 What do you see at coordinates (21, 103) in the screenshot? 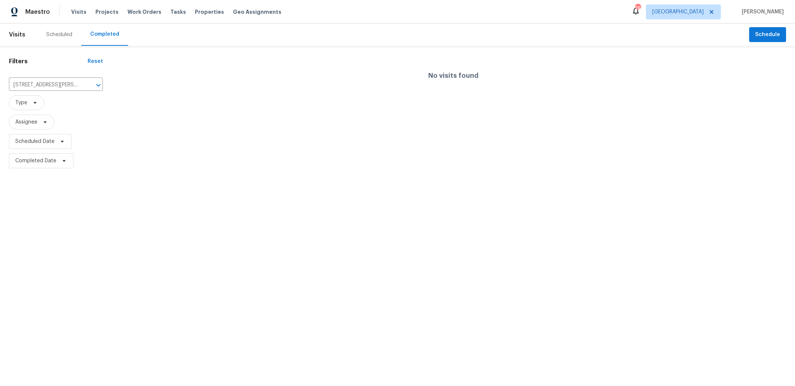
I see `span: Type` at bounding box center [21, 103].